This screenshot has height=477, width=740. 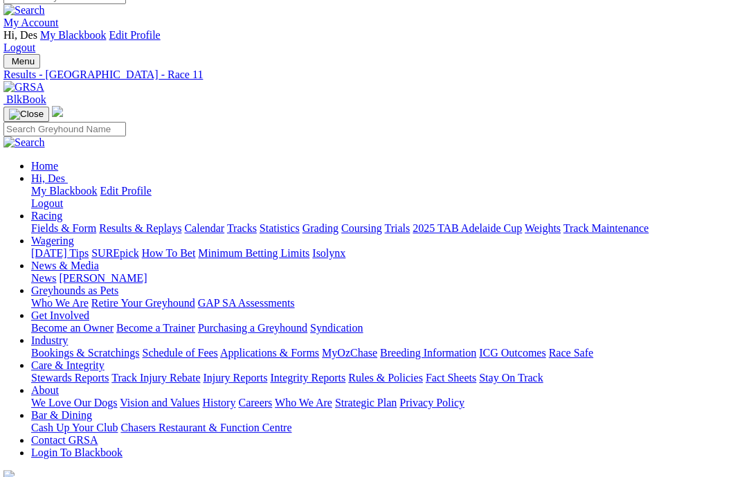 What do you see at coordinates (65, 265) in the screenshot?
I see `a: News & Media` at bounding box center [65, 265].